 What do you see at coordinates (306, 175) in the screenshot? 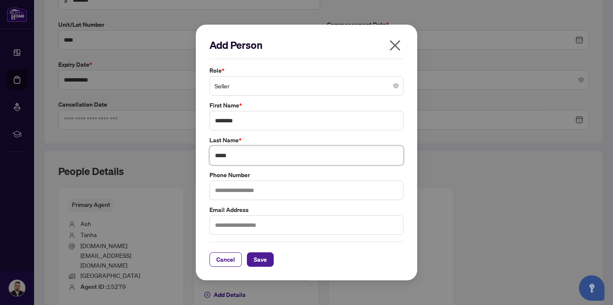
I see `label: Phone Number` at bounding box center [306, 175].